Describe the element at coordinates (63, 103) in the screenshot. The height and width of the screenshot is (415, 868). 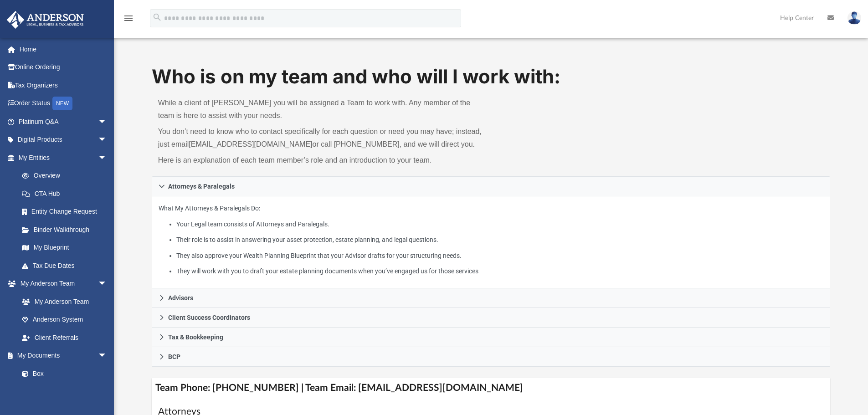
I see `a: Order StatusNEW` at that location.